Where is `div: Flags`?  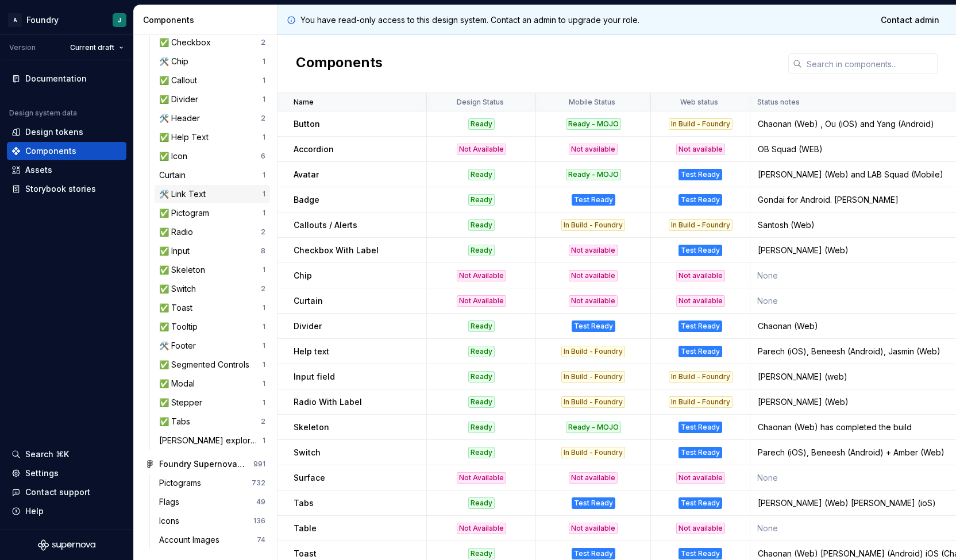 div: Flags is located at coordinates (171, 502).